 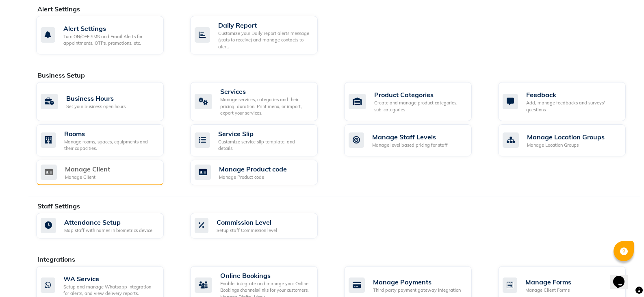 I want to click on a: Service SlipCustomize service slip template, and details., so click(x=261, y=140).